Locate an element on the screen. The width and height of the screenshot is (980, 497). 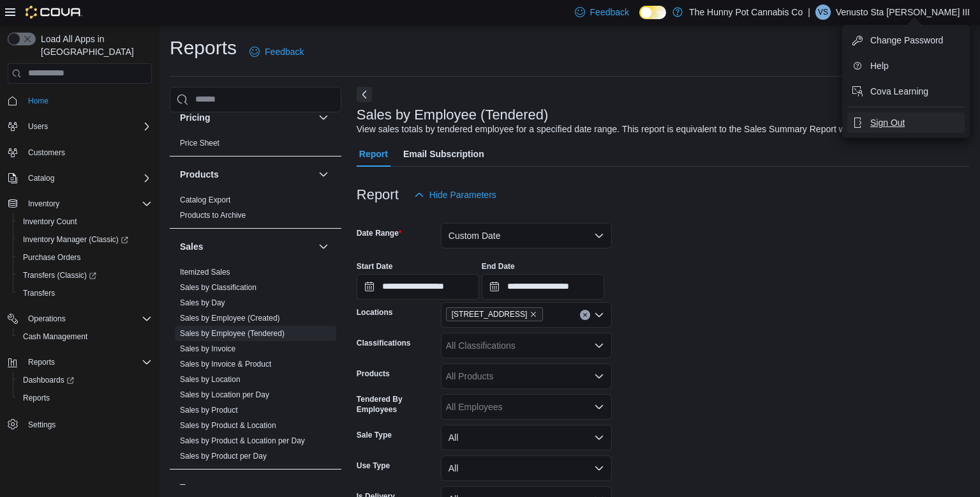
a: Transfers is located at coordinates (39, 293).